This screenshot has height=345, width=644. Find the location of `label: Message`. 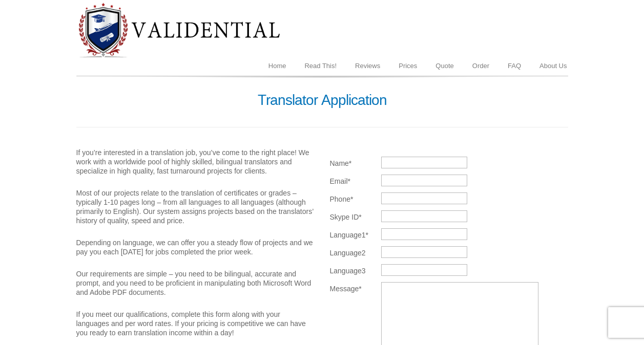

label: Message is located at coordinates (356, 289).